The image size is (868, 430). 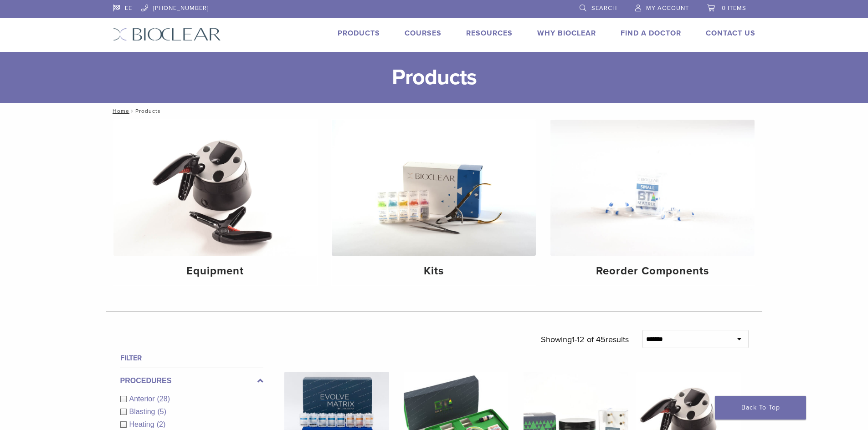 I want to click on span: 1-12 of 45, so click(x=589, y=340).